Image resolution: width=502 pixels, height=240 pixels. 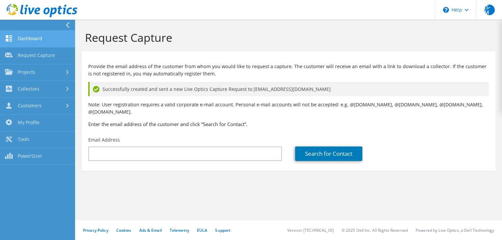 What do you see at coordinates (375, 230) in the screenshot?
I see `li: © 2025 Dell Inc. All Rights Reserved` at bounding box center [375, 230].